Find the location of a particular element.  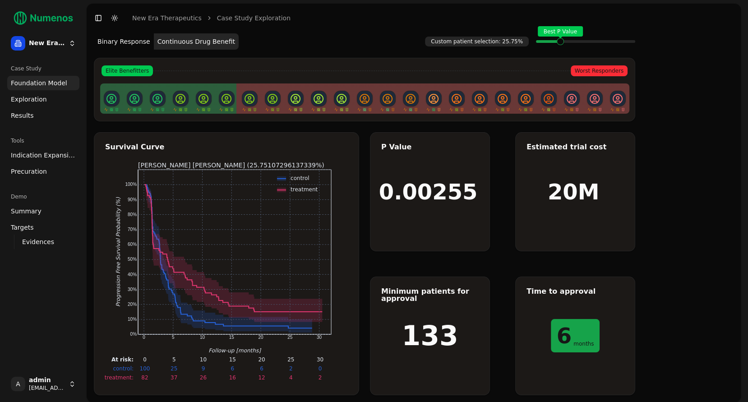

a: Results is located at coordinates (43, 116).